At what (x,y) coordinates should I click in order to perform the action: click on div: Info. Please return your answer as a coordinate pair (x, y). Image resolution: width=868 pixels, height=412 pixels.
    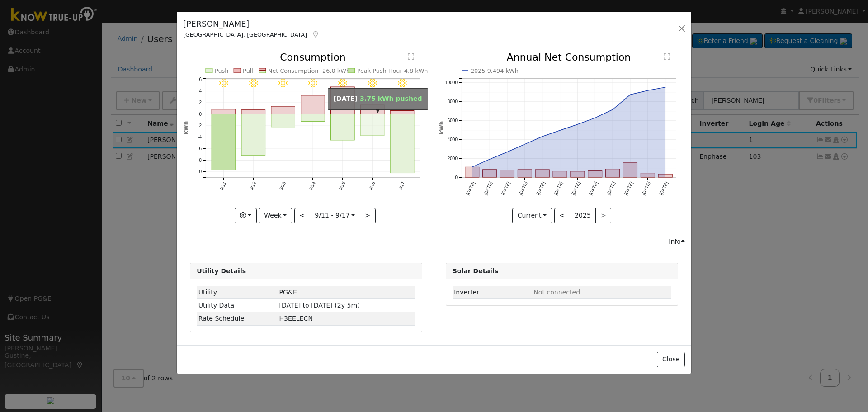
    Looking at the image, I should click on (676, 241).